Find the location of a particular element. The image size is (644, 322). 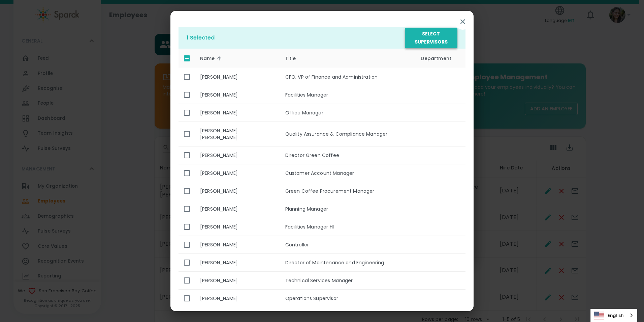

td: Technical Services Manager is located at coordinates (348, 280).